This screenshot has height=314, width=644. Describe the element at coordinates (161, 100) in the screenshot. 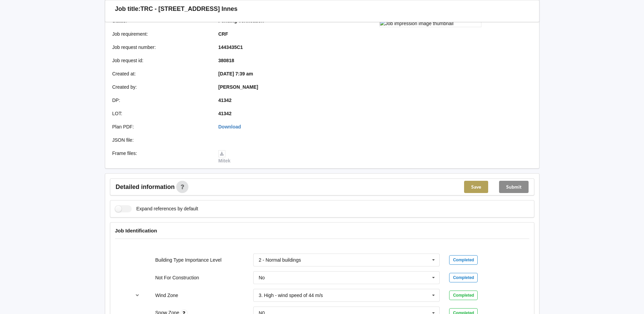

I see `div: DP :` at that location.